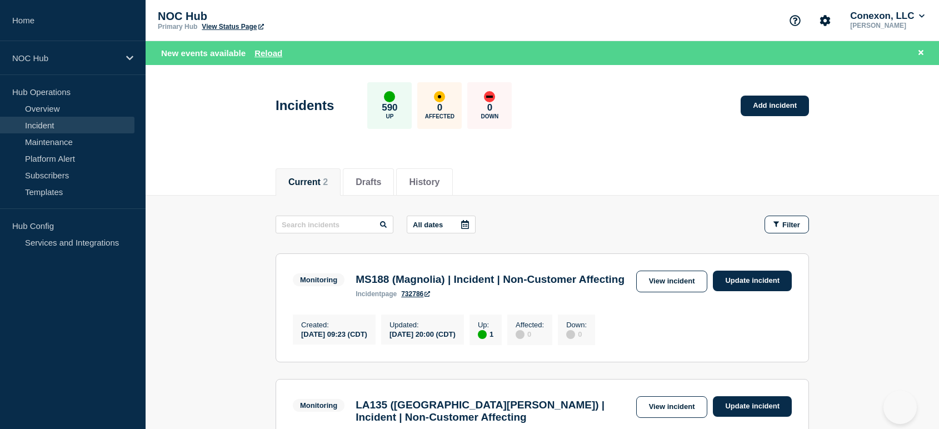 The height and width of the screenshot is (429, 939). What do you see at coordinates (441, 224) in the screenshot?
I see `button: All dates` at bounding box center [441, 224].